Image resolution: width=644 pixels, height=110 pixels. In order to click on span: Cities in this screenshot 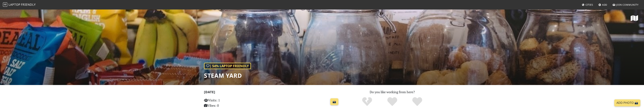, I will do `click(589, 5)`.